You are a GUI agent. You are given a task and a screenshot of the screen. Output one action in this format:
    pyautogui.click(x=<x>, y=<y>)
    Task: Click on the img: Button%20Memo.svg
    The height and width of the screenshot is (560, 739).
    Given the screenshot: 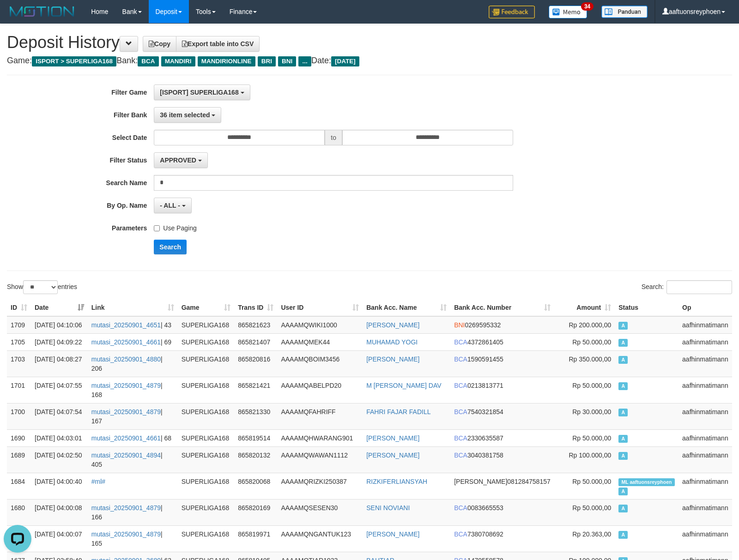 What is the action you would take?
    pyautogui.click(x=568, y=12)
    